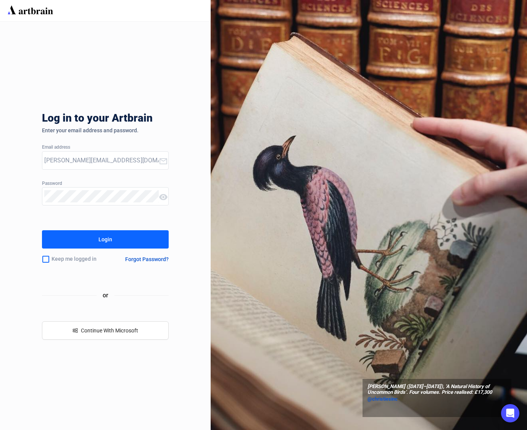 This screenshot has width=527, height=430. Describe the element at coordinates (105, 331) in the screenshot. I see `button: windowsContinue With Microsoft` at that location.